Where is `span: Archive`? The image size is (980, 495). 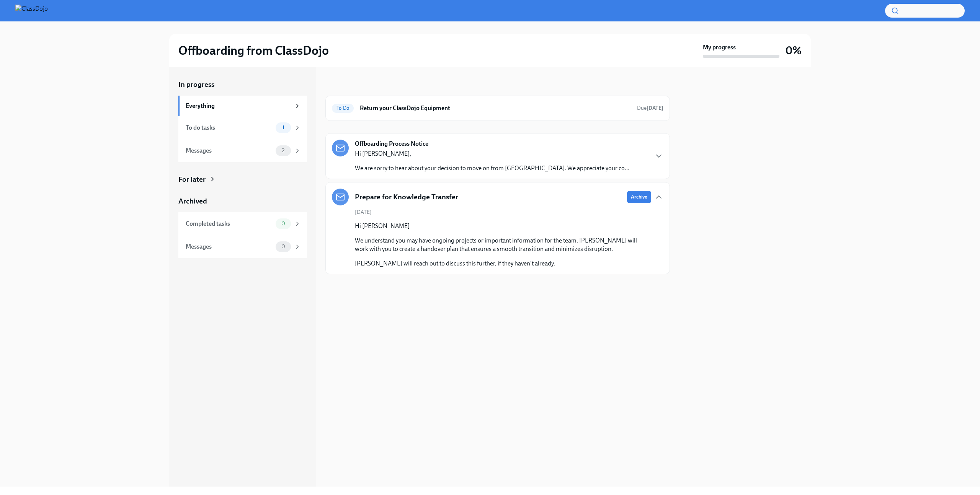
span: Archive is located at coordinates (639, 197).